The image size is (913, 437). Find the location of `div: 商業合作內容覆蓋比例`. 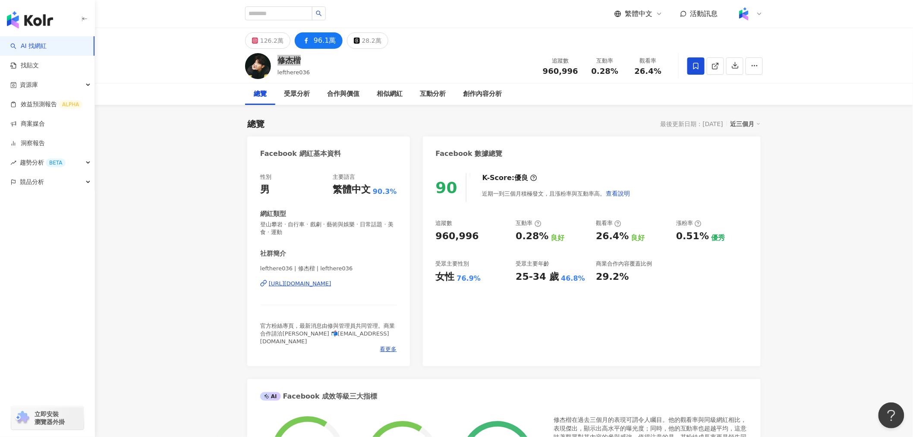

div: 商業合作內容覆蓋比例 is located at coordinates (624, 264).